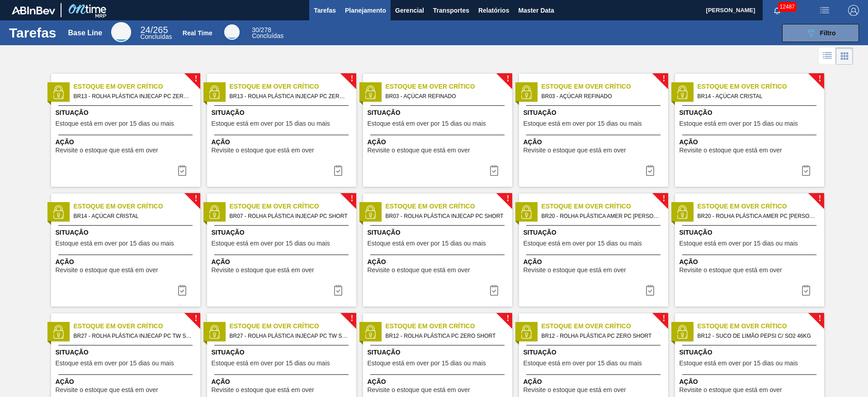 This screenshot has height=397, width=868. Describe the element at coordinates (445, 336) in the screenshot. I see `span: BR12 - ROLHA PLÁSTICA PC ZERO SHORT` at that location.